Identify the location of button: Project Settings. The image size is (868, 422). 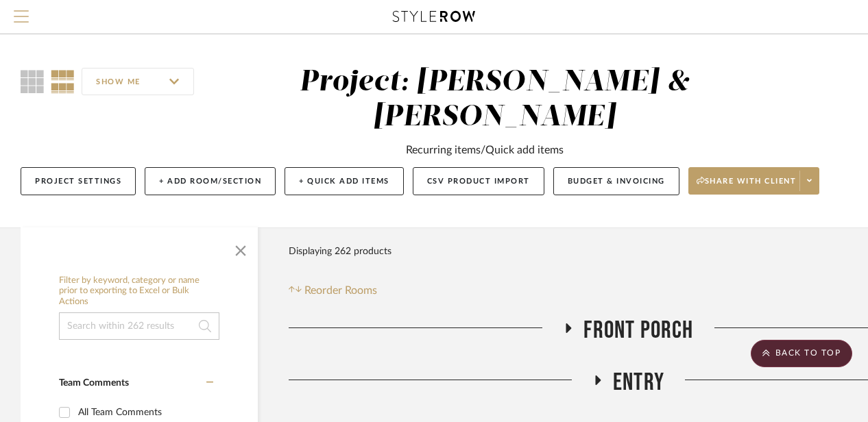
(78, 181).